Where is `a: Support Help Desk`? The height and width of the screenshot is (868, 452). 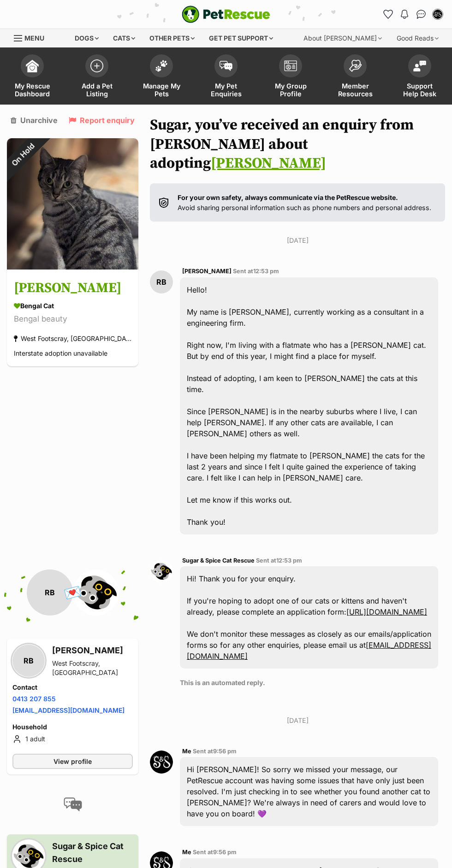
a: Support Help Desk is located at coordinates (419, 77).